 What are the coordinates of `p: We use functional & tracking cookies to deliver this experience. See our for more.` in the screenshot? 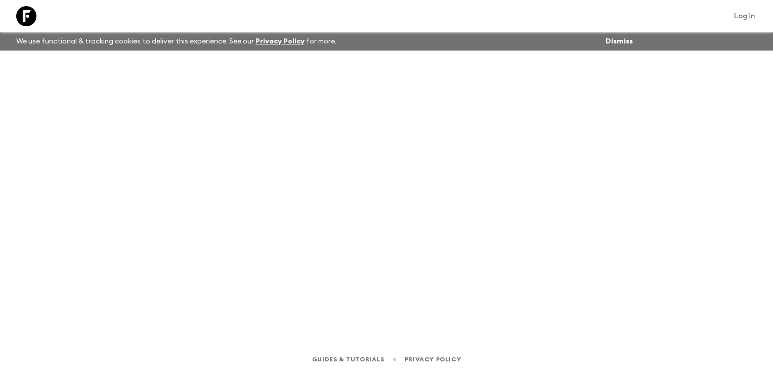 It's located at (176, 41).